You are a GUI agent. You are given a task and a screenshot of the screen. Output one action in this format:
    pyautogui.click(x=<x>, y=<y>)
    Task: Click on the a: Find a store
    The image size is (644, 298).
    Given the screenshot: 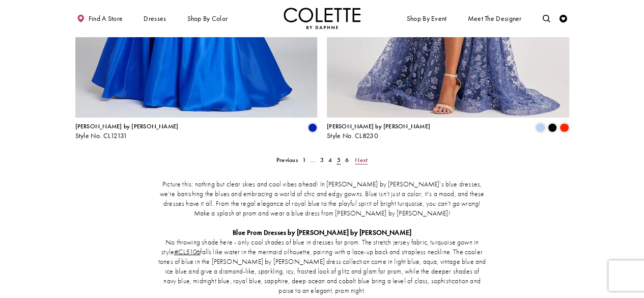 What is the action you would take?
    pyautogui.click(x=100, y=19)
    